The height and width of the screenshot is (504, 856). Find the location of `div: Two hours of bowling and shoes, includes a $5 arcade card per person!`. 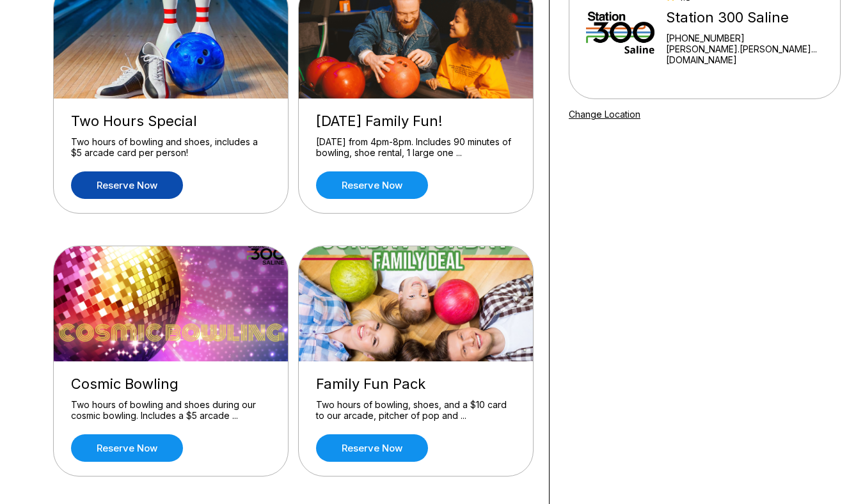

div: Two hours of bowling and shoes, includes a $5 arcade card per person! is located at coordinates (171, 147).